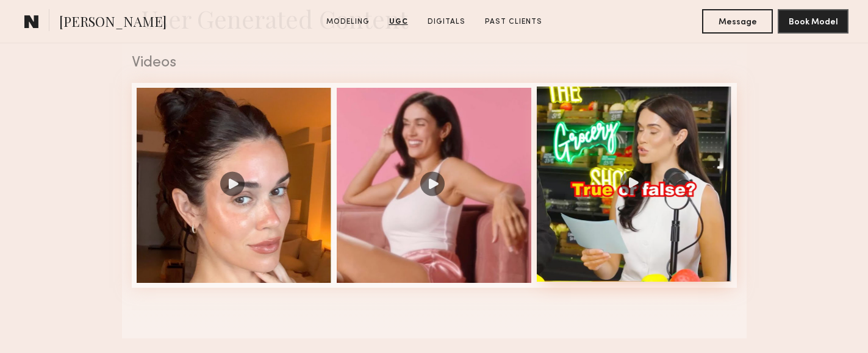 Image resolution: width=868 pixels, height=353 pixels. What do you see at coordinates (348, 22) in the screenshot?
I see `a: Modeling` at bounding box center [348, 22].